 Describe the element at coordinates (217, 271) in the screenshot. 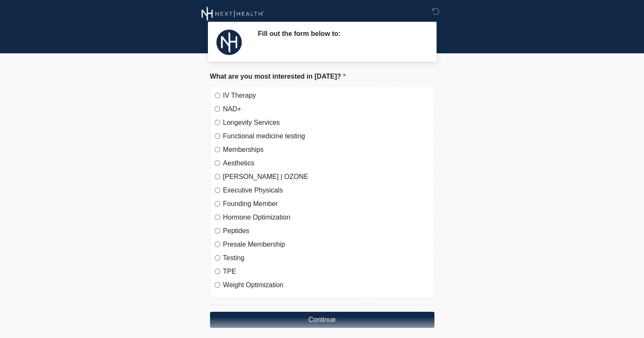

I see `input: TPE` at that location.